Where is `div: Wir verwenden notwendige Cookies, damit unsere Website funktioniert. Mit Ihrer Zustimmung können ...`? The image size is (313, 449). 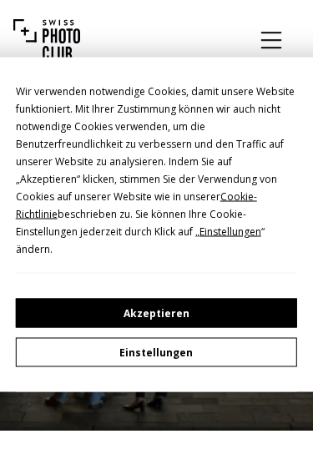 div: Wir verwenden notwendige Cookies, damit unsere Website funktioniert. Mit Ihrer Zustimmung können ... is located at coordinates (157, 170).